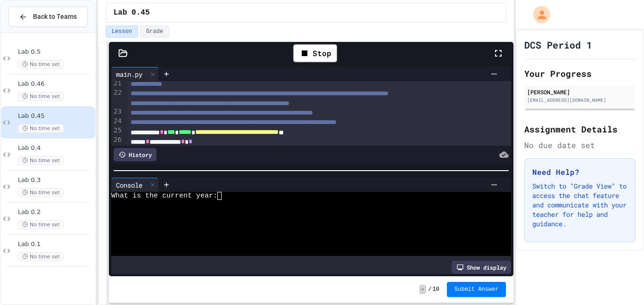  What do you see at coordinates (56, 211) in the screenshot?
I see `span: Lab 0.2` at bounding box center [56, 211].